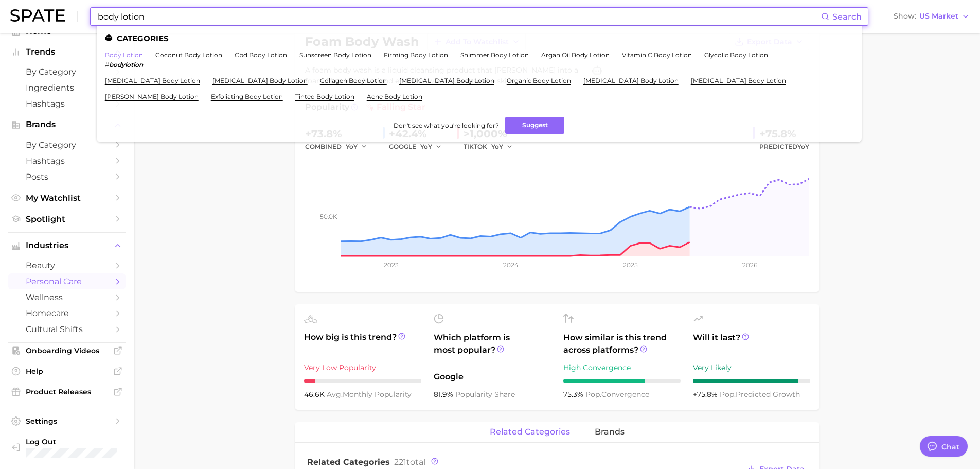 This screenshot has width=980, height=469. I want to click on a: Onboarding Videos, so click(67, 351).